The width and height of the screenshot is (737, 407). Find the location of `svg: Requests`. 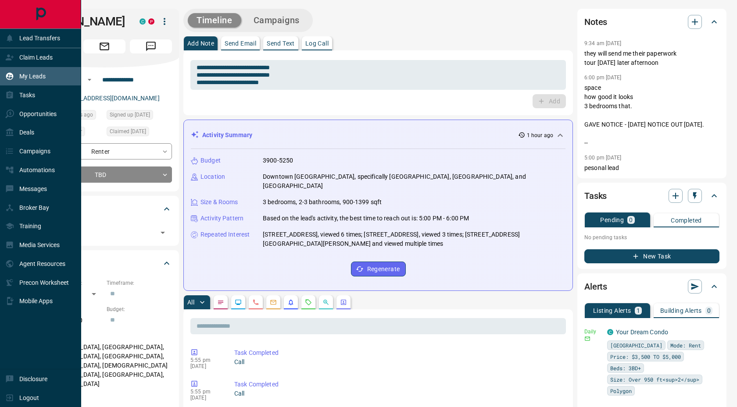

svg: Requests is located at coordinates (308, 303).